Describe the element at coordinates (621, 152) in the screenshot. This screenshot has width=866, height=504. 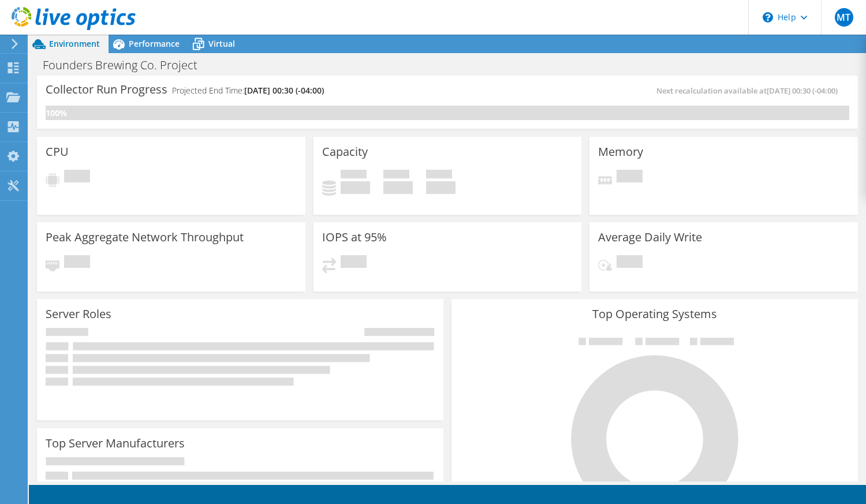
I see `h3: Memory` at that location.